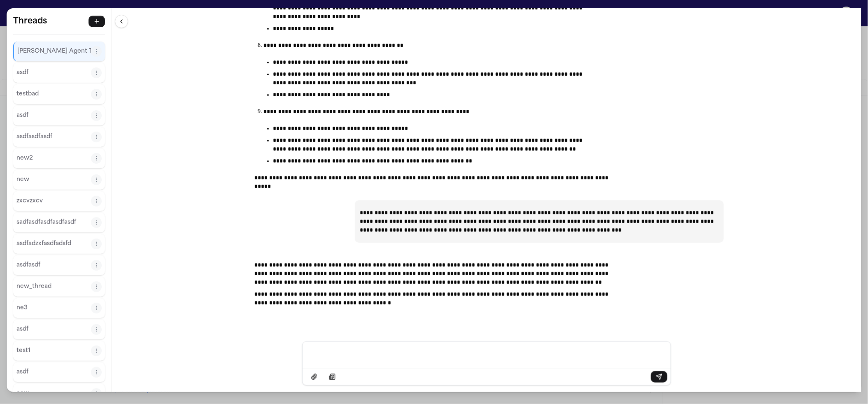  What do you see at coordinates (315, 377) in the screenshot?
I see `button: Attach files` at bounding box center [315, 377].